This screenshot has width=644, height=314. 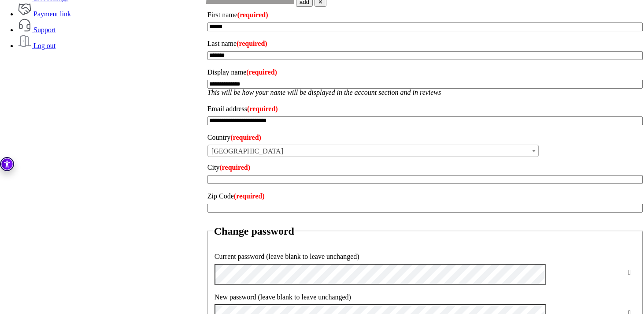 What do you see at coordinates (373, 151) in the screenshot?
I see `span: Italy` at bounding box center [373, 151].